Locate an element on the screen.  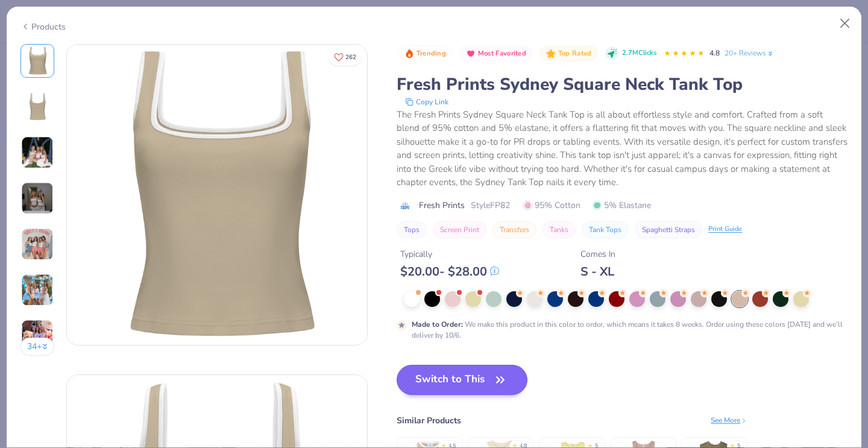
button: Transfers is located at coordinates (514, 230).